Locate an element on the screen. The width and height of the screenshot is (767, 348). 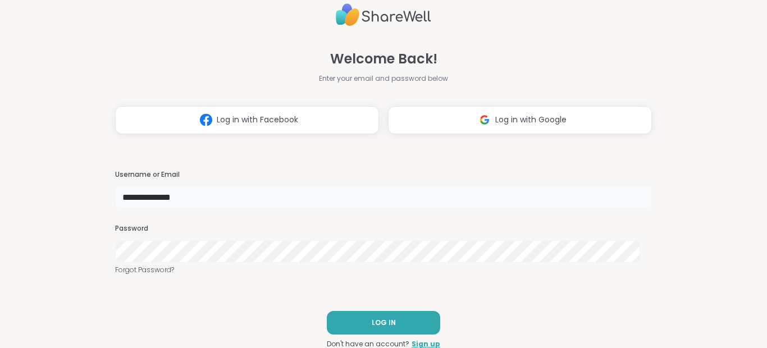
span: Welcome Back! is located at coordinates (383, 59).